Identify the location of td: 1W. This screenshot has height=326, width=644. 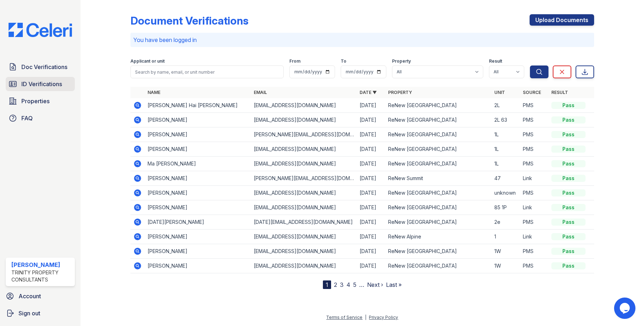
(506, 266).